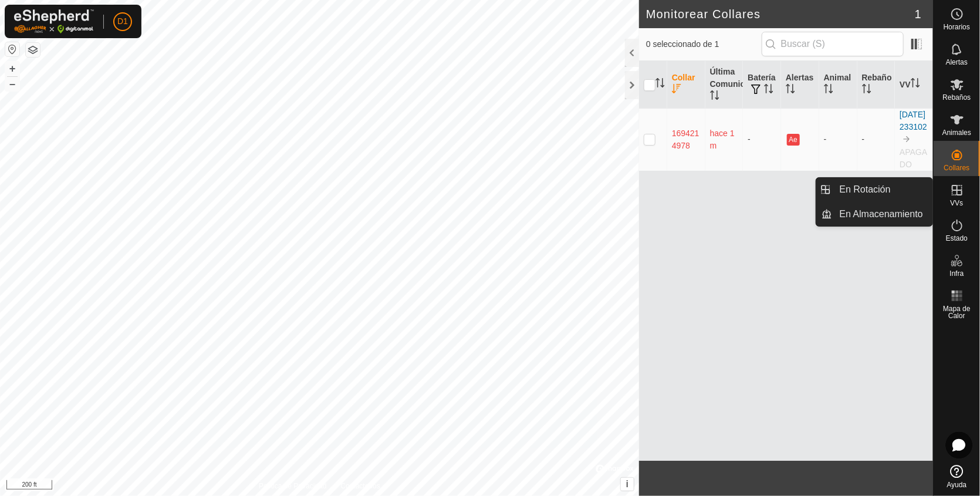 The image size is (980, 496). I want to click on button: i, so click(628, 485).